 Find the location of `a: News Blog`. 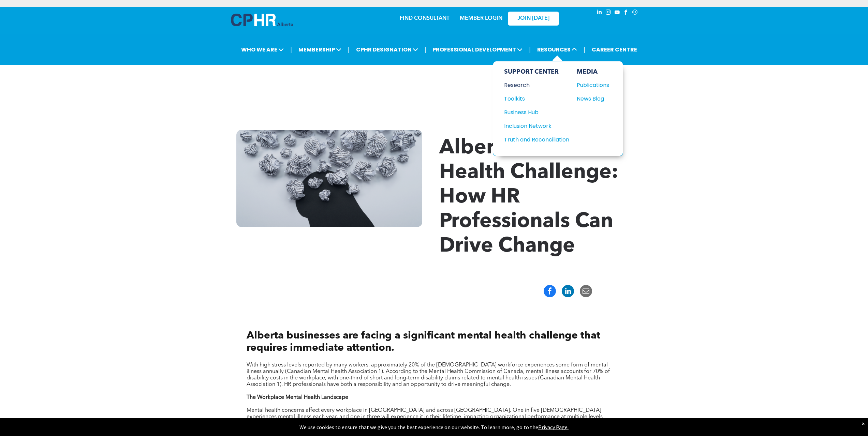

a: News Blog is located at coordinates (592, 98).